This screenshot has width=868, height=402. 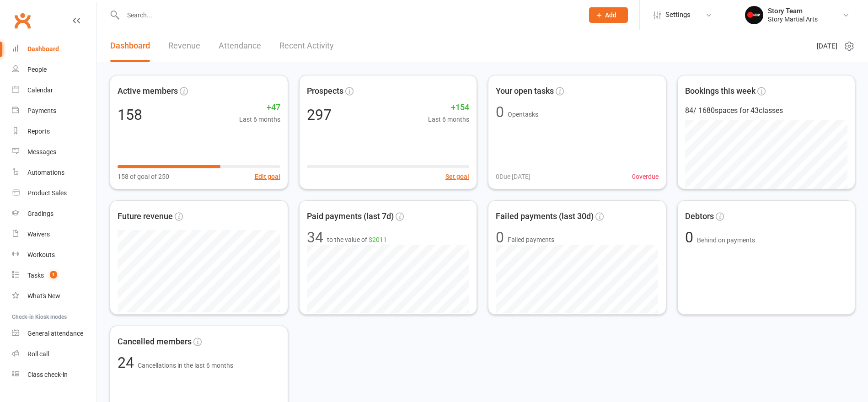 What do you see at coordinates (54, 90) in the screenshot?
I see `a: Calendar` at bounding box center [54, 90].